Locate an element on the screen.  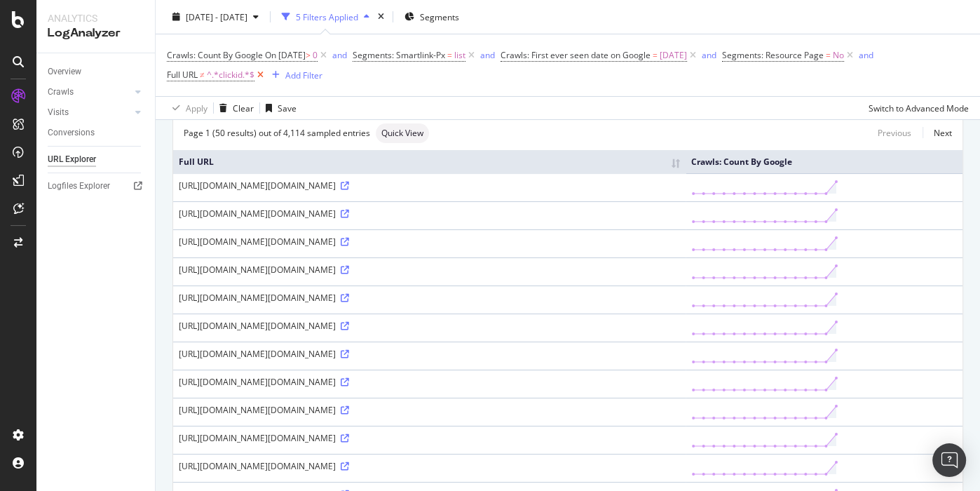
button: Add Filter is located at coordinates (295, 75).